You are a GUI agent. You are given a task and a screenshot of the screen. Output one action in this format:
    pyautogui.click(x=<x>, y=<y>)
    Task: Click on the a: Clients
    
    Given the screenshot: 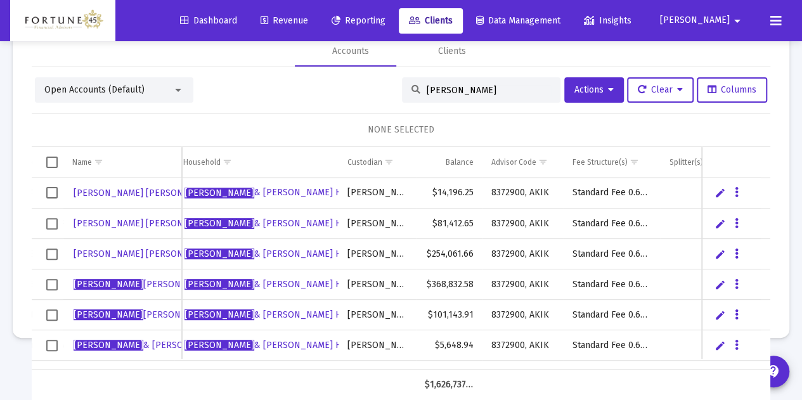 What is the action you would take?
    pyautogui.click(x=430, y=21)
    